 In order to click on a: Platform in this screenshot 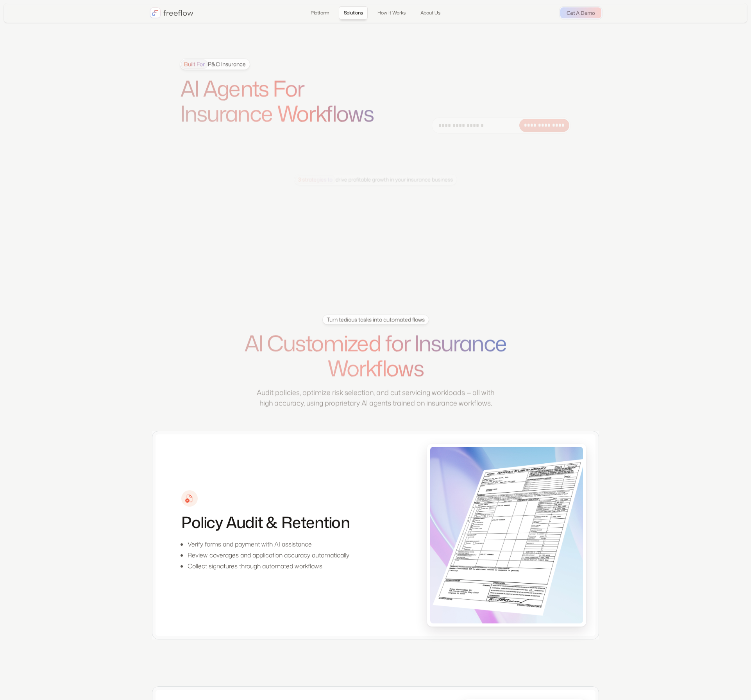, I will do `click(320, 13)`.